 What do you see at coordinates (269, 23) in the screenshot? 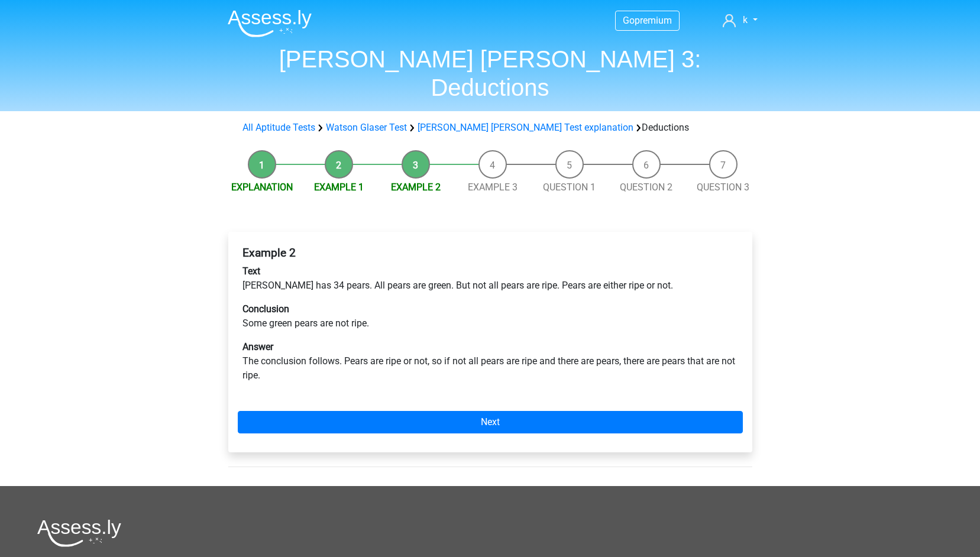
I see `img: Assessly` at bounding box center [269, 23].